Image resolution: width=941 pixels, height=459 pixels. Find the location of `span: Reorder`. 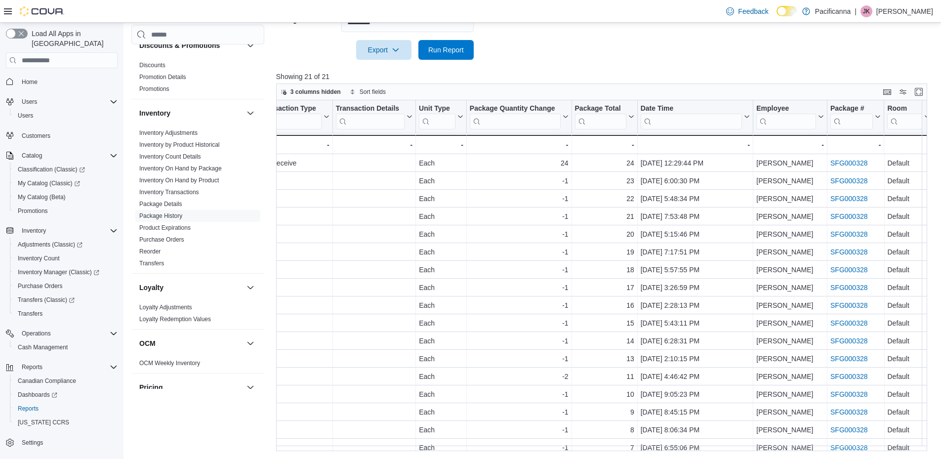

span: Reorder is located at coordinates (150, 251).